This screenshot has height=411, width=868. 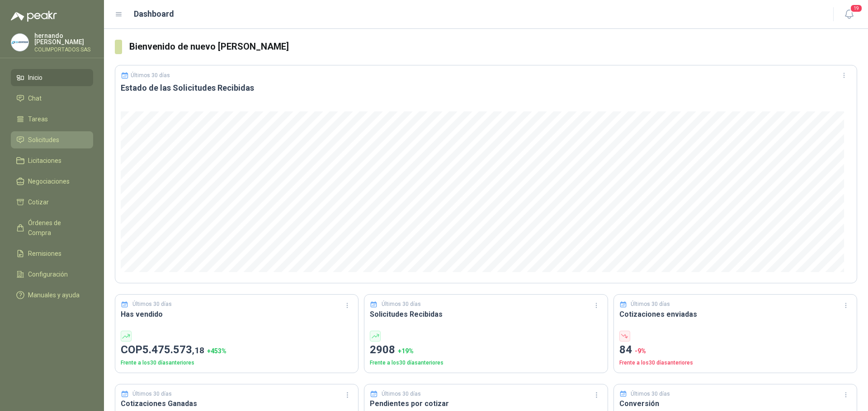 What do you see at coordinates (52, 228) in the screenshot?
I see `a: Órdenes de Compra` at bounding box center [52, 228].